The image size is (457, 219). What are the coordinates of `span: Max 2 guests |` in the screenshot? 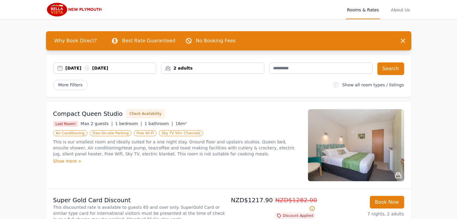 It's located at (96, 124).